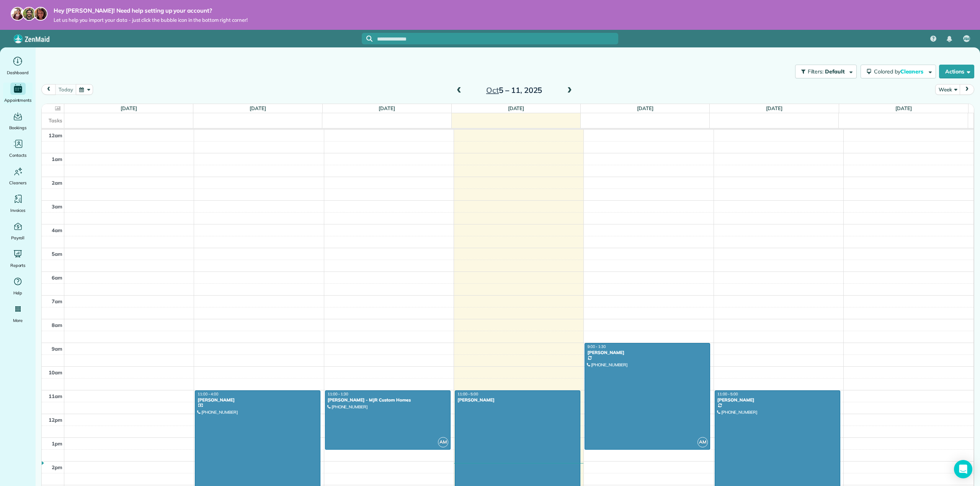 The width and height of the screenshot is (980, 486). Describe the element at coordinates (57, 159) in the screenshot. I see `span: 1am` at that location.